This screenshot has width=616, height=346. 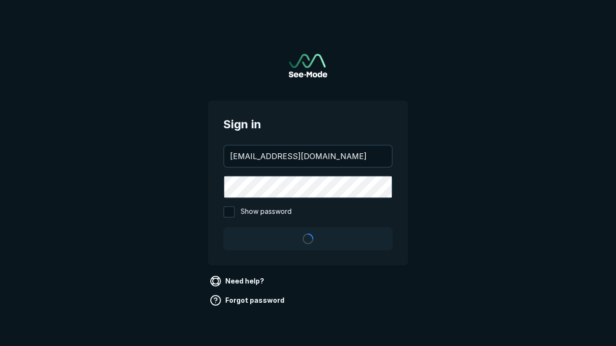 I want to click on span: Sign in, so click(x=308, y=125).